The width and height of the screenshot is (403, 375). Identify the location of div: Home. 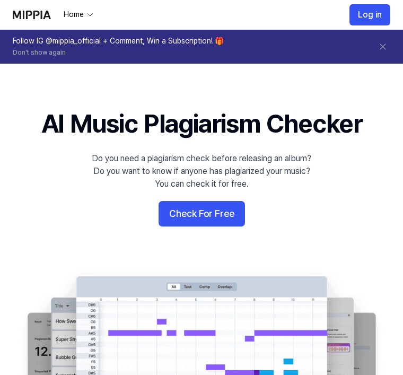
(74, 15).